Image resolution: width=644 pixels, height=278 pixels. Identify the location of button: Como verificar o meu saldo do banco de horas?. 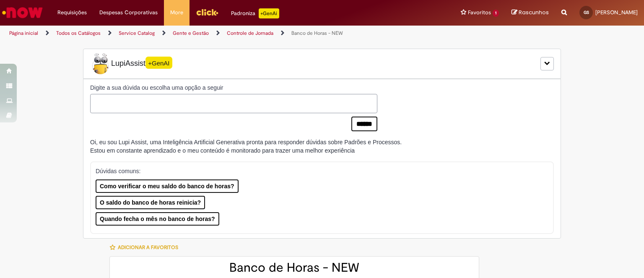
(167, 187).